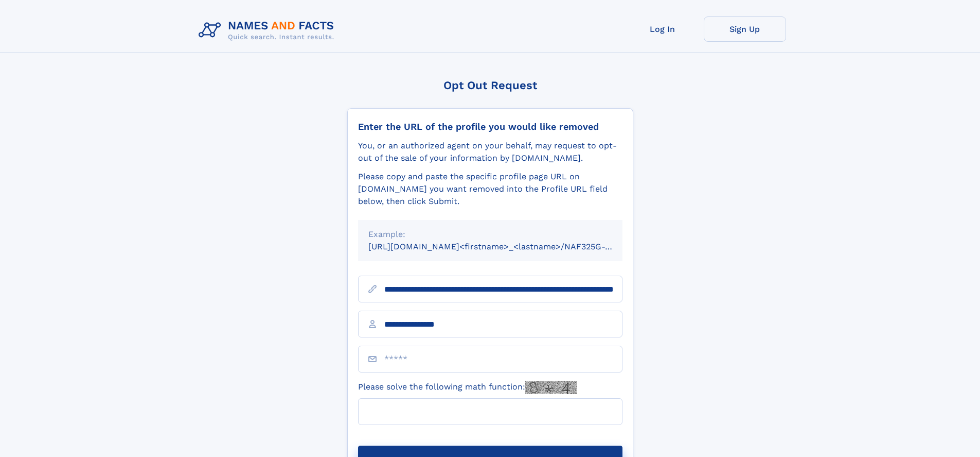 The image size is (980, 457). What do you see at coordinates (490, 127) in the screenshot?
I see `div: Enter the URL of the profile you would like removed` at bounding box center [490, 127].